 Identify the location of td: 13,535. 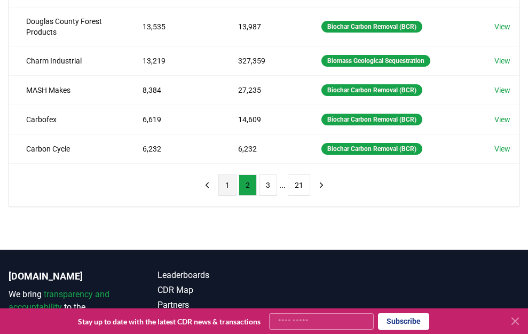
(174, 26).